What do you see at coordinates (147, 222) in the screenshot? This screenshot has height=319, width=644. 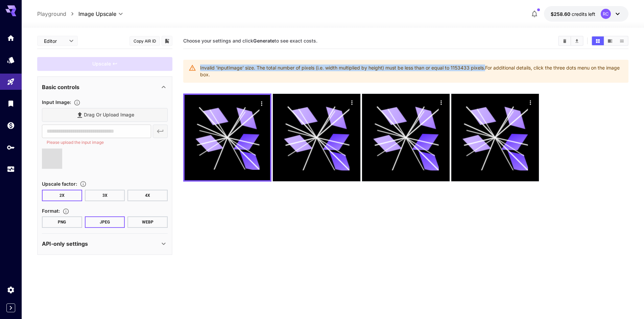 I see `button: WEBP` at bounding box center [147, 222].